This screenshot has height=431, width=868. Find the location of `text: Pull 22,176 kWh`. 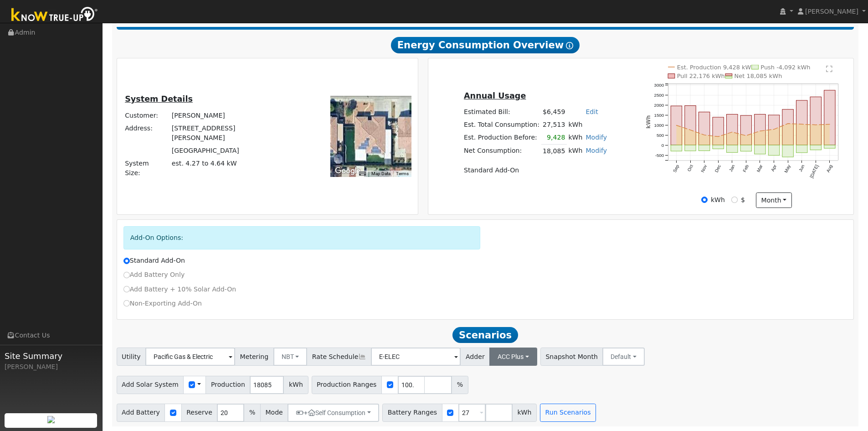

text: Pull 22,176 kWh is located at coordinates (701, 76).